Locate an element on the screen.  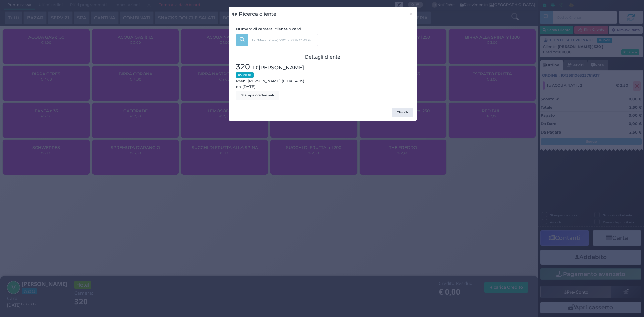
button: Stampa credenziali is located at coordinates (258, 95).